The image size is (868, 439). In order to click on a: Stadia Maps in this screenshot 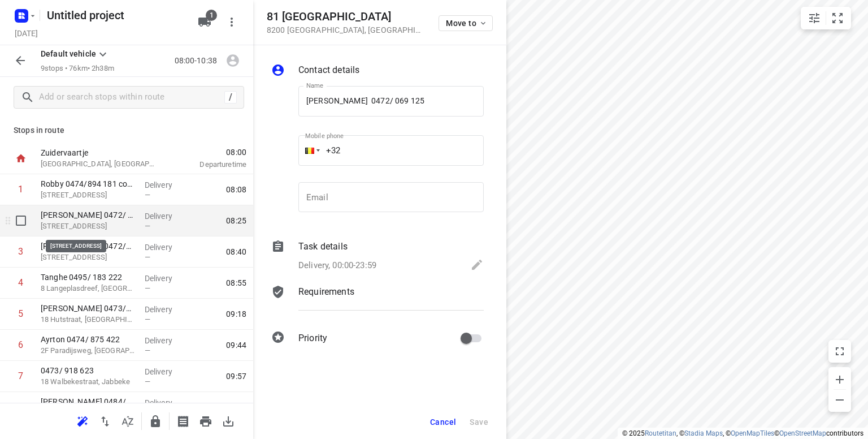, I will do `click(704, 433)`.